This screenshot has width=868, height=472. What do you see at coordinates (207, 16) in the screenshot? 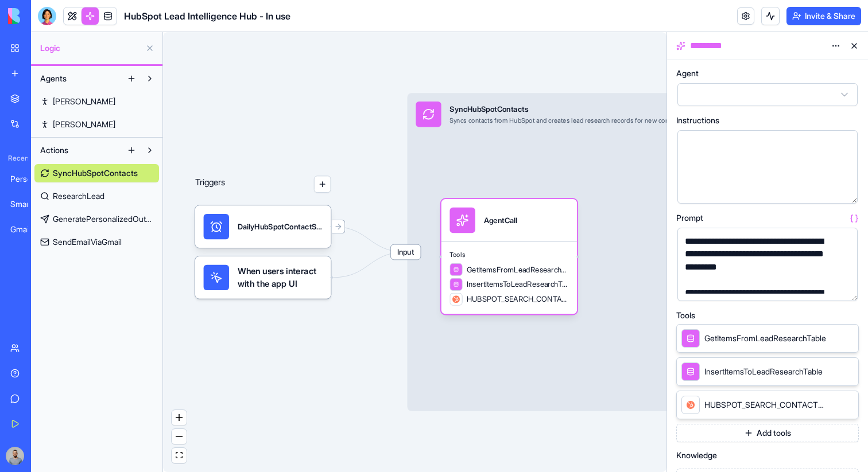
I see `span: HubSpot Lead Intelligence Hub - In use` at bounding box center [207, 16].